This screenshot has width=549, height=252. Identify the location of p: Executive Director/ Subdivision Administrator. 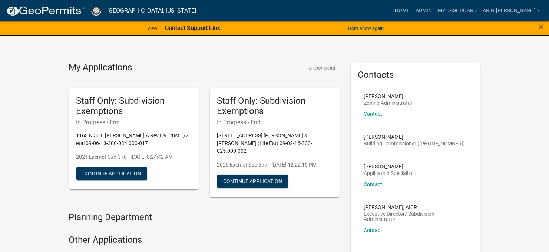
(416, 217).